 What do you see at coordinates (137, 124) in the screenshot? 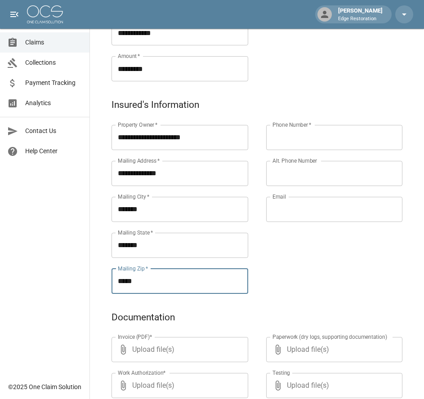
I see `label: Property Owner` at bounding box center [137, 124].